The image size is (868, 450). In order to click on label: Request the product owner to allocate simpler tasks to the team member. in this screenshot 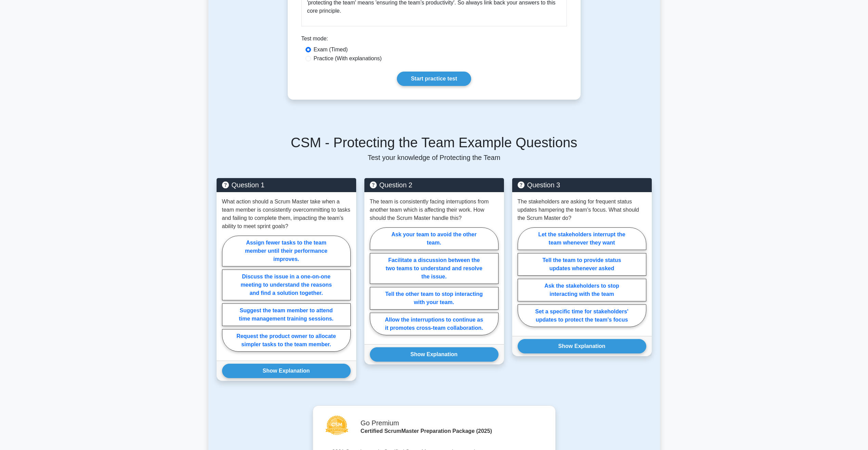, I will do `click(286, 340)`.